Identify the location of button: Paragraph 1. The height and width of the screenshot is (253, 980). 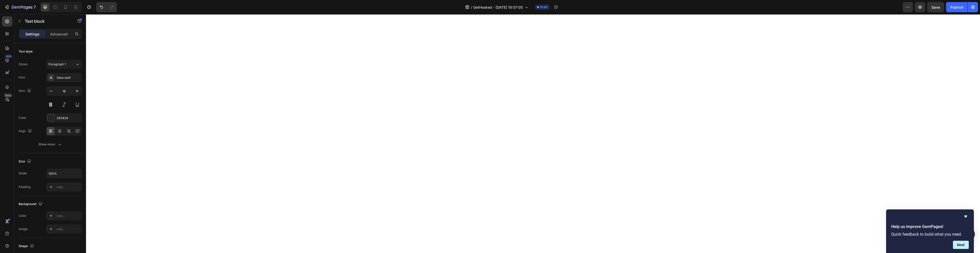
(64, 65).